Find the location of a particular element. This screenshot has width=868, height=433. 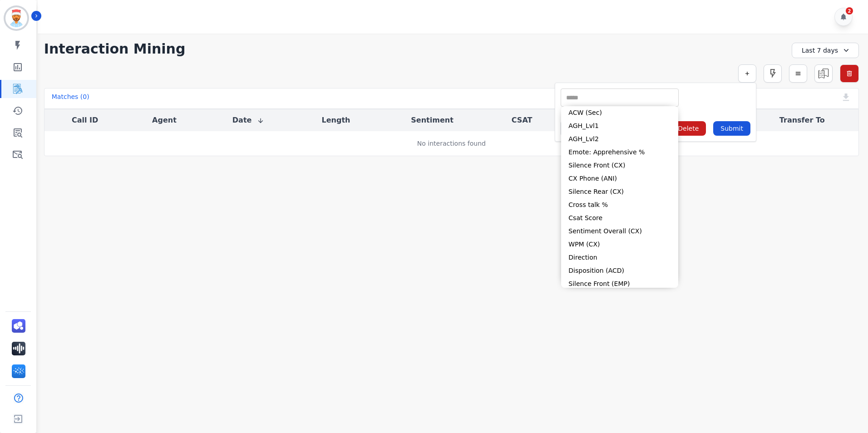

li: Silence Rear (CX) is located at coordinates (620, 192).